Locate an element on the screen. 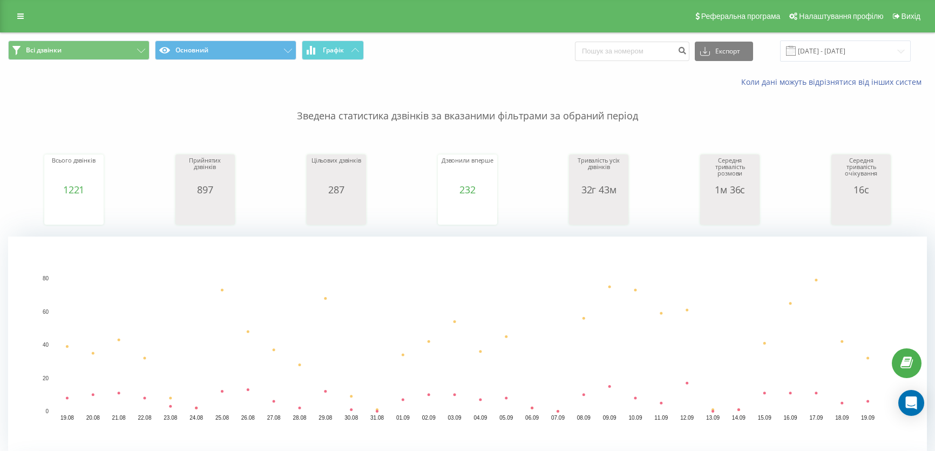  div: 287 is located at coordinates (336, 190).